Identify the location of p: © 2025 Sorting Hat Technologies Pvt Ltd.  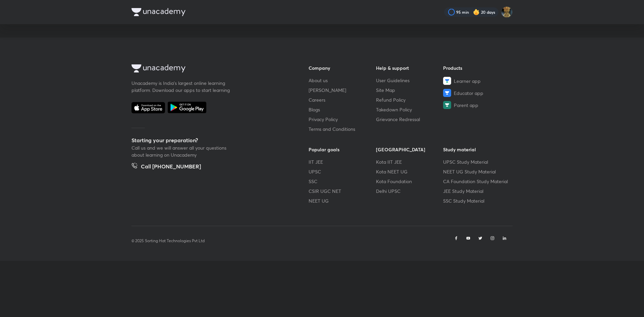
(168, 241).